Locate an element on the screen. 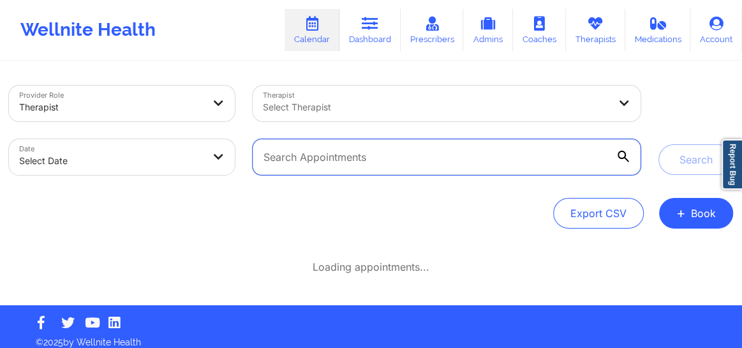 Image resolution: width=742 pixels, height=348 pixels. a: Coaches is located at coordinates (539, 30).